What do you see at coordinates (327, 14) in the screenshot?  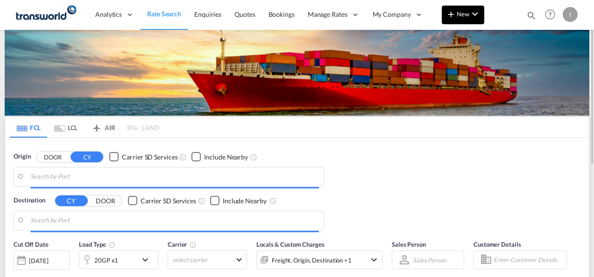 I see `span: Manage Rates` at bounding box center [327, 14].